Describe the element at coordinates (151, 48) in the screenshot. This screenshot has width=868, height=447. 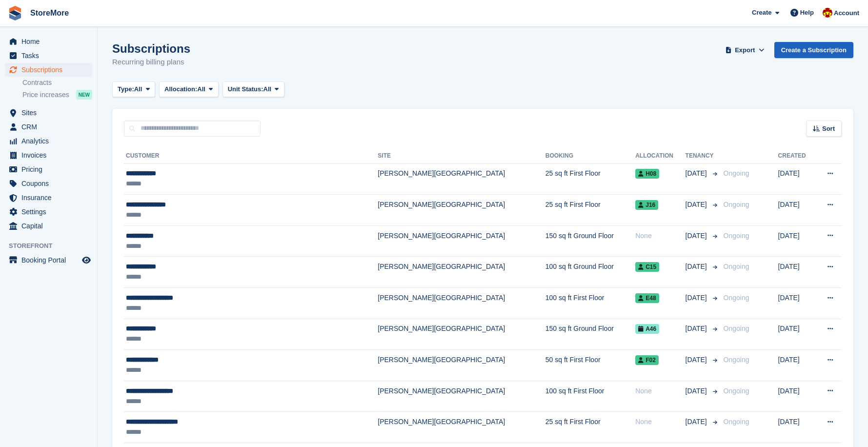
I see `h1: Subscriptions` at that location.